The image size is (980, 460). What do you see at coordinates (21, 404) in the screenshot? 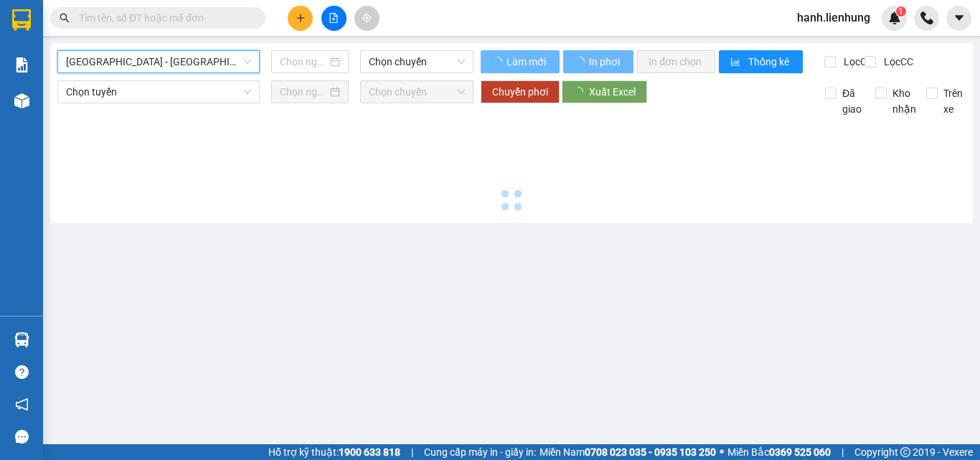
I see `span: notification` at bounding box center [21, 404].